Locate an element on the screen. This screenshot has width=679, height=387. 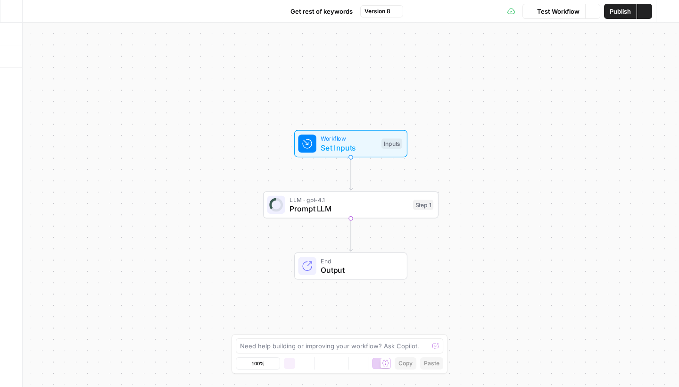
g: Edge from step_1 to end is located at coordinates (350, 235).